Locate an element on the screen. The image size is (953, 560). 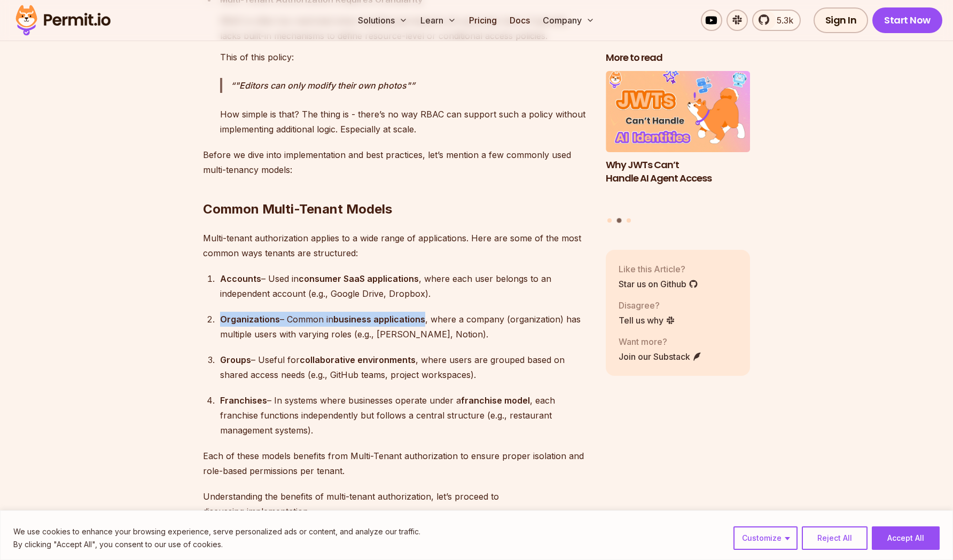
p: "Editors can only modify their own photos" is located at coordinates (410, 86).